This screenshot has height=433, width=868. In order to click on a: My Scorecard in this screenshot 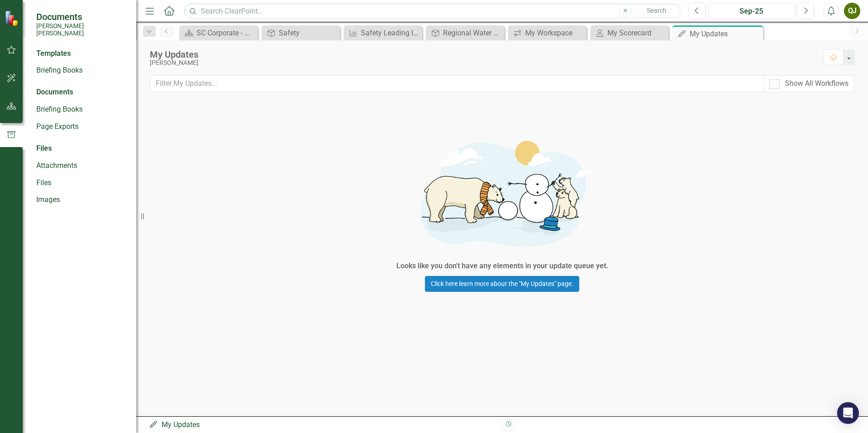, I will do `click(629, 33)`.